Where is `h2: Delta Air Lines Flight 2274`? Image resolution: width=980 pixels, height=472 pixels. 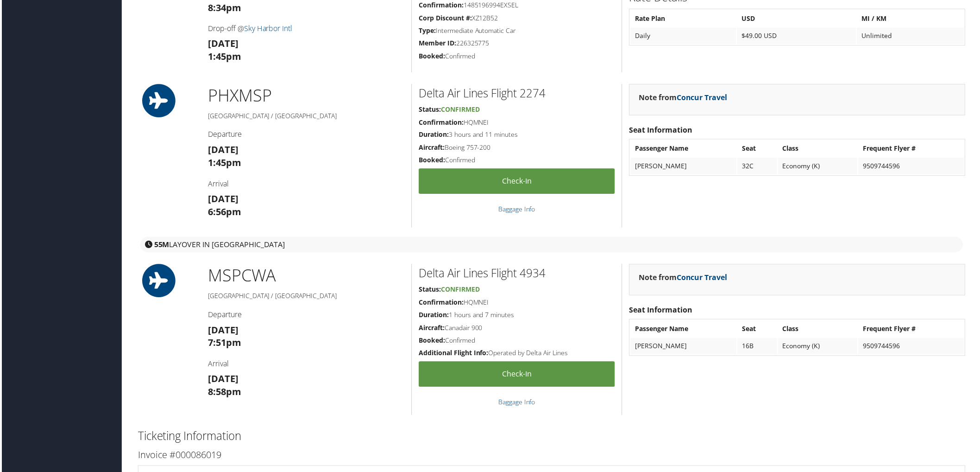 h2: Delta Air Lines Flight 2274 is located at coordinates (517, 94).